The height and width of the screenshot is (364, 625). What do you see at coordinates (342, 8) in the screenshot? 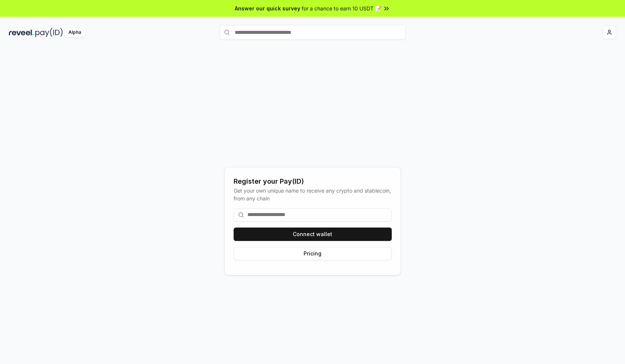
I see `span: for a chance to earn 10 USDT 📝` at bounding box center [342, 8].